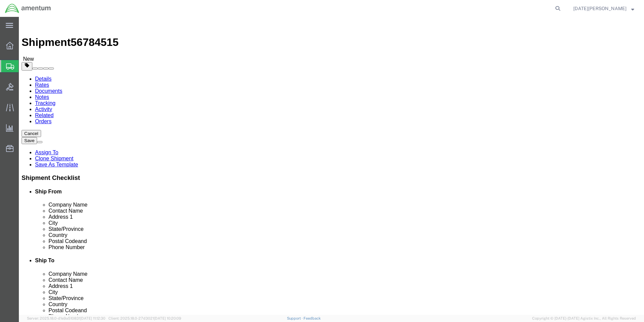 Image resolution: width=644 pixels, height=322 pixels. What do you see at coordinates (600, 8) in the screenshot?
I see `span: Noel Arrieta` at bounding box center [600, 8].